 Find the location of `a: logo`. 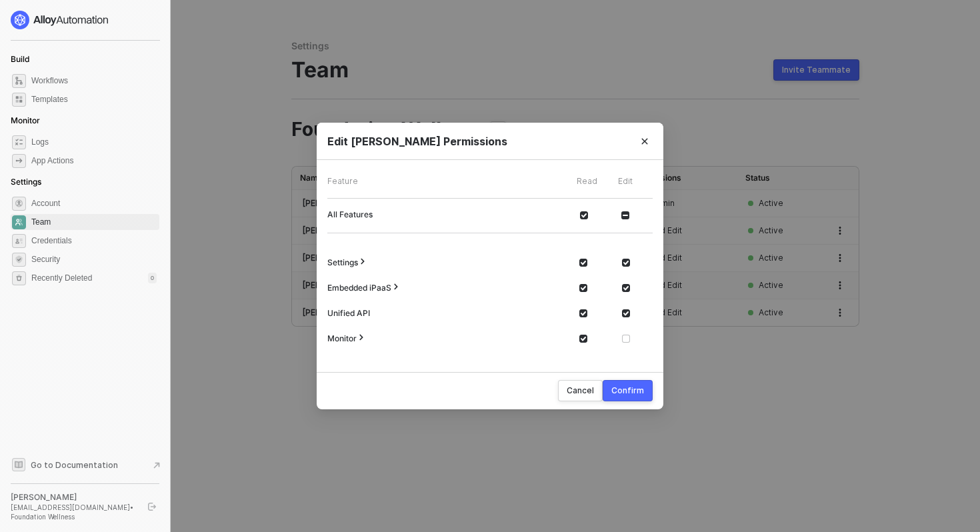

a: logo is located at coordinates (85, 20).